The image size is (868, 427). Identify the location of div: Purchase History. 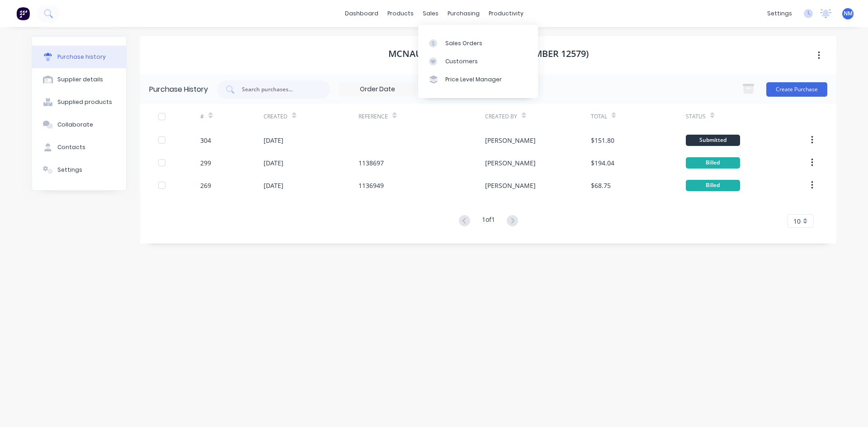
(179, 89).